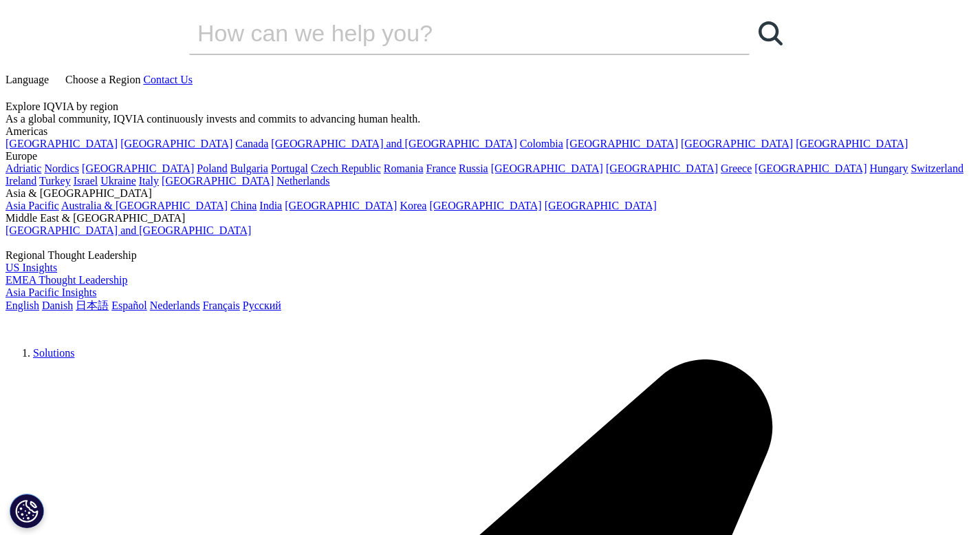 This screenshot has width=980, height=535. Describe the element at coordinates (32, 205) in the screenshot. I see `a: Asia Pacific` at that location.